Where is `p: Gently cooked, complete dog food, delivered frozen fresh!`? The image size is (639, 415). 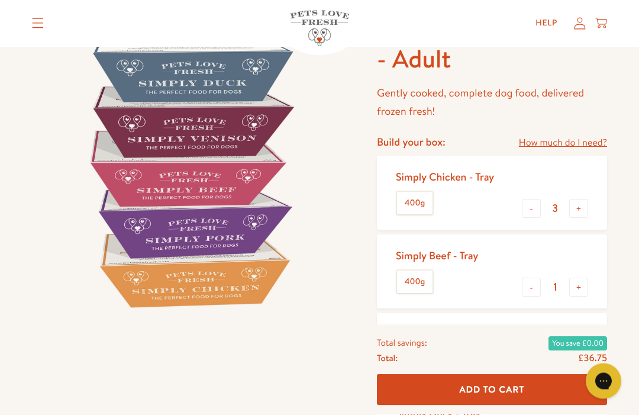 p: Gently cooked, complete dog food, delivered frozen fresh! is located at coordinates (491, 102).